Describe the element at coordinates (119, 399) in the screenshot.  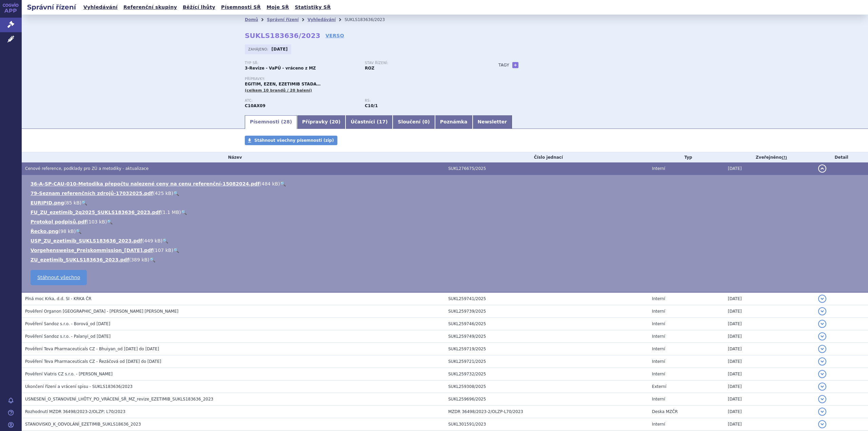
I see `span: USNESENÍ_O_STANOVENÍ_LHŮTY_PO_VRÁCENÍ_SŘ_MZ_revize_EZETIMIB_SUKLS183636_2023` at that location.